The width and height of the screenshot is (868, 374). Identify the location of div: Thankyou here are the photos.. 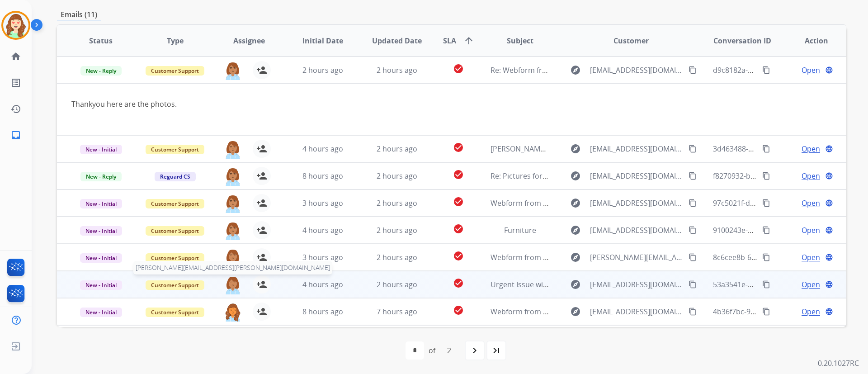
(377, 104).